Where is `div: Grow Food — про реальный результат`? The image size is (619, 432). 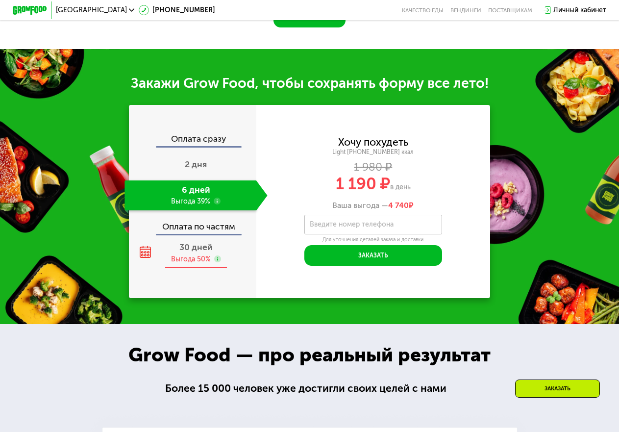 div: Grow Food — про реальный результат is located at coordinates (309, 355).